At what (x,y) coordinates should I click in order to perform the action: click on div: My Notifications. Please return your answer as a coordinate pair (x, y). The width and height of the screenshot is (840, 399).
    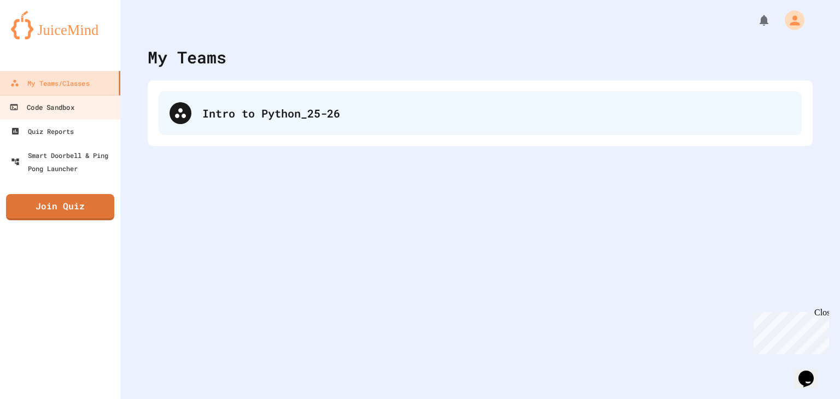
    Looking at the image, I should click on (755, 20).